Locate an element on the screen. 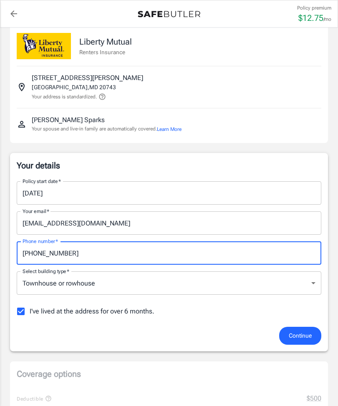  label: Your email is located at coordinates (36, 211).